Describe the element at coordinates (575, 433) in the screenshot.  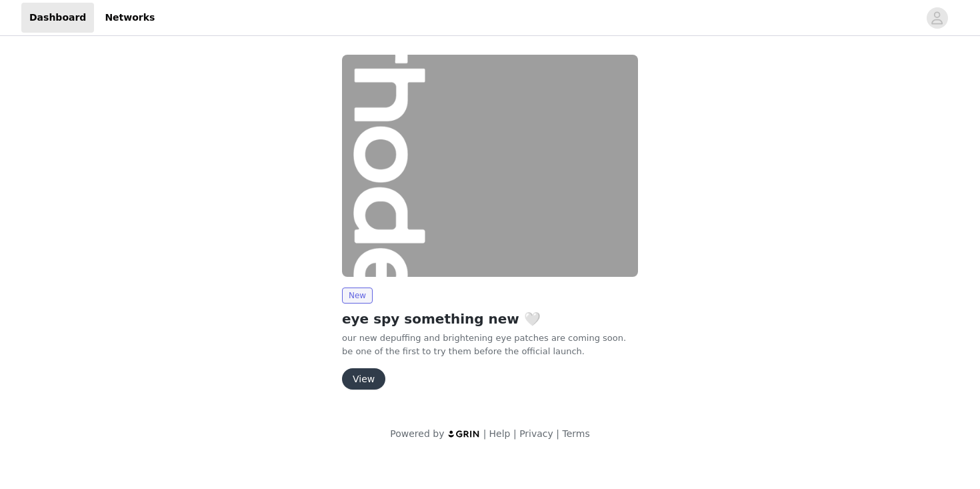
I see `a: Terms` at that location.